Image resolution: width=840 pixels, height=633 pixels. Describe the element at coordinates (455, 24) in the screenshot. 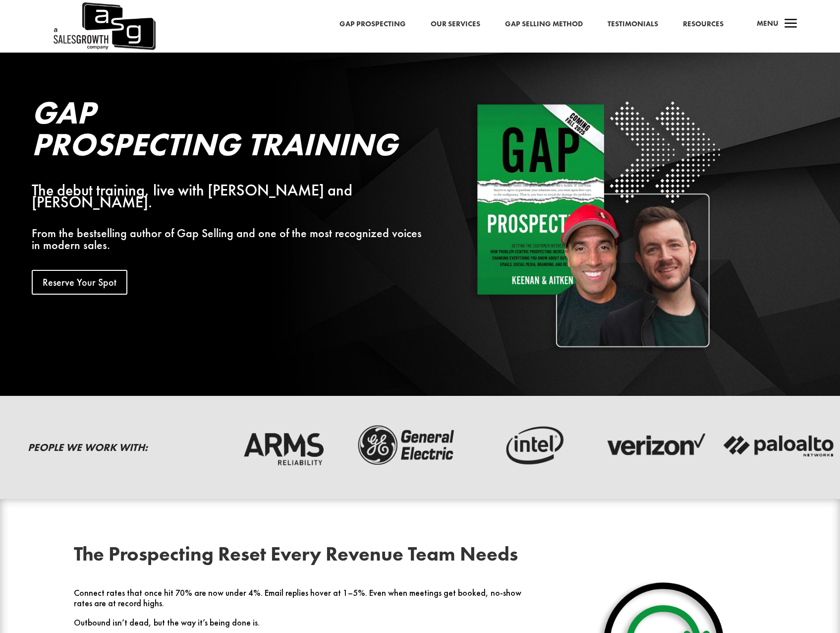

I see `a: Our Services` at that location.